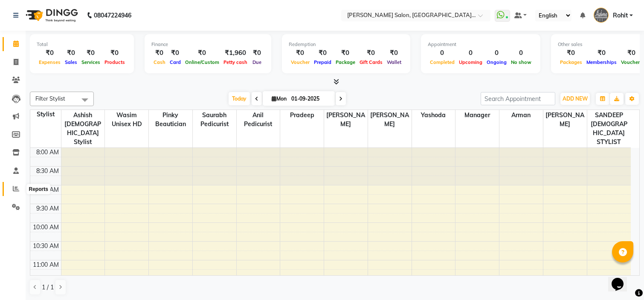 Image resolution: width=644 pixels, height=300 pixels. What do you see at coordinates (91, 62) in the screenshot?
I see `span: Services` at bounding box center [91, 62].